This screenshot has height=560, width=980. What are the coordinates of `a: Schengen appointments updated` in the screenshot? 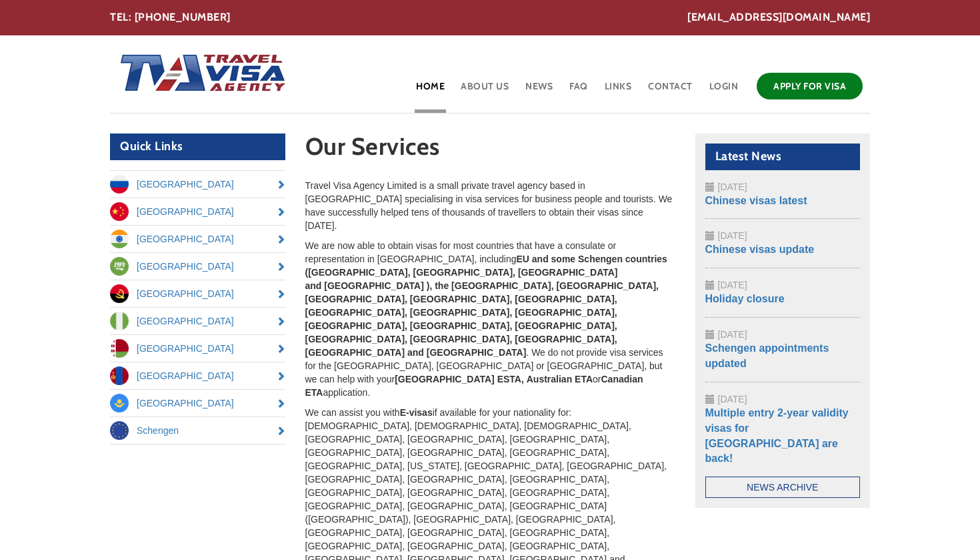 It's located at (767, 356).